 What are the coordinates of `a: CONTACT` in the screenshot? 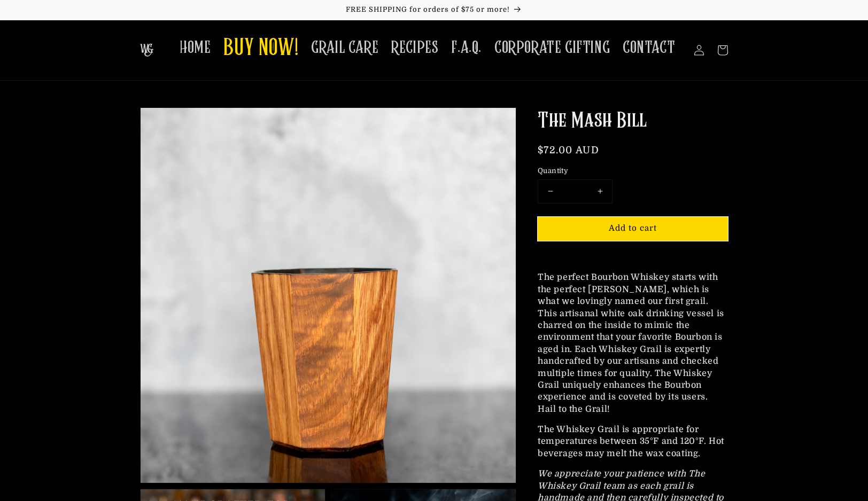 It's located at (649, 47).